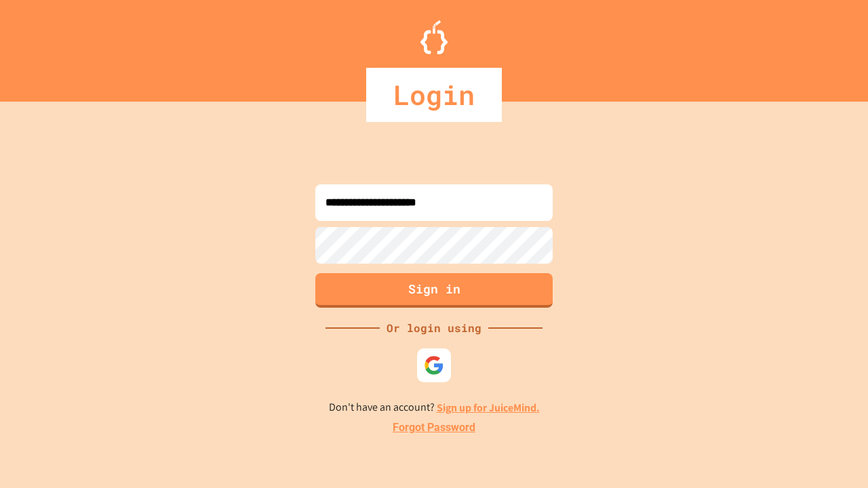 Image resolution: width=868 pixels, height=488 pixels. Describe the element at coordinates (434, 408) in the screenshot. I see `p: Don't have an account?` at that location.